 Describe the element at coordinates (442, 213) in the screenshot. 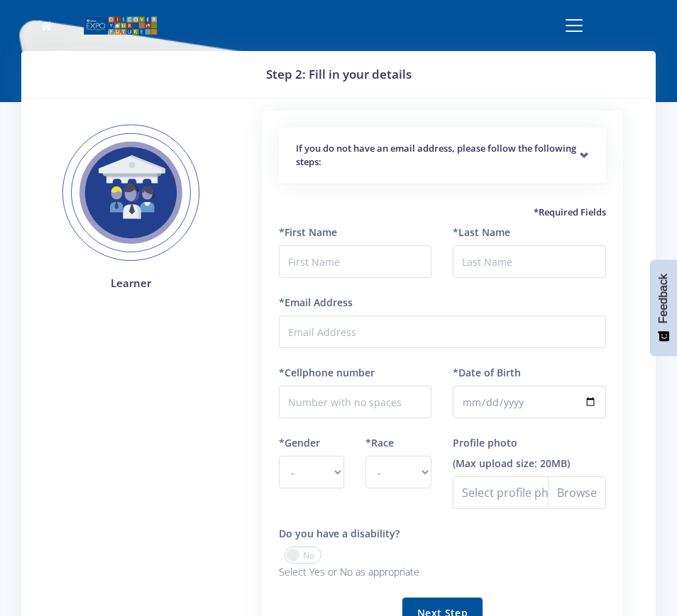

I see `h5: *Required Fields` at that location.